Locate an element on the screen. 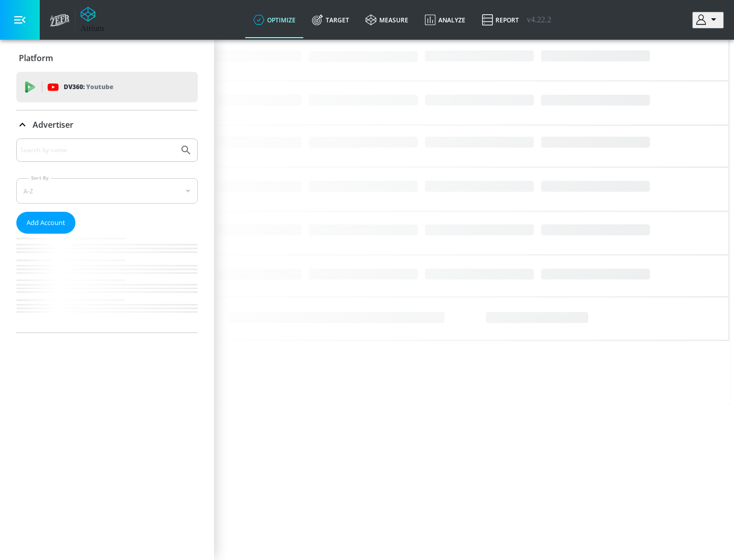 The height and width of the screenshot is (560, 734). div: DV360: Youtube is located at coordinates (107, 87).